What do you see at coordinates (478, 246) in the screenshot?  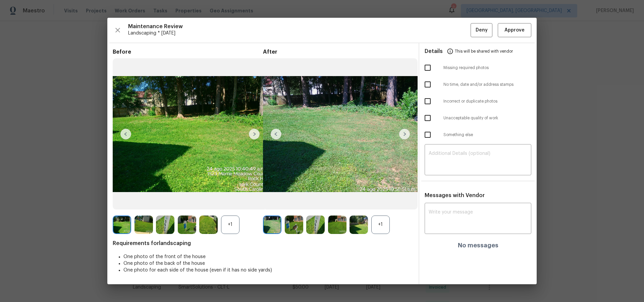 I see `h4: No messages` at bounding box center [478, 246].